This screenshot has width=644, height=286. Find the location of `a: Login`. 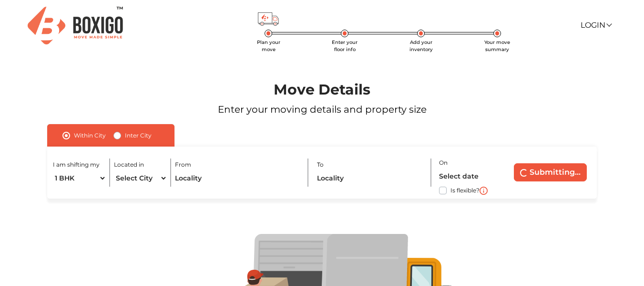

a: Login is located at coordinates (596, 25).